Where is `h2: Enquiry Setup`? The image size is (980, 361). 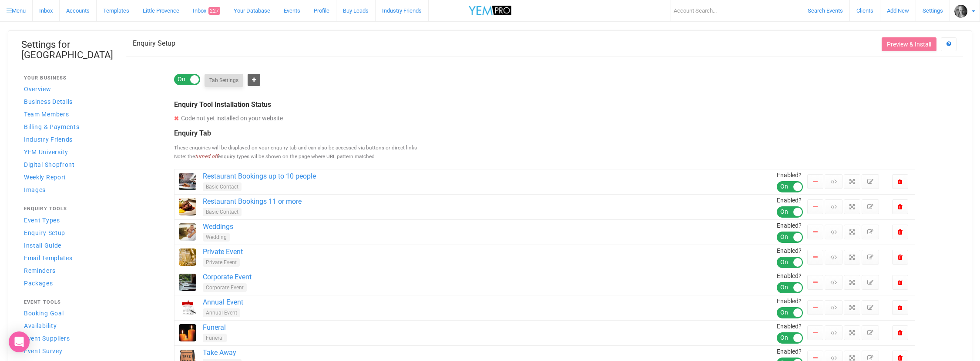
h2: Enquiry Setup is located at coordinates (154, 43).